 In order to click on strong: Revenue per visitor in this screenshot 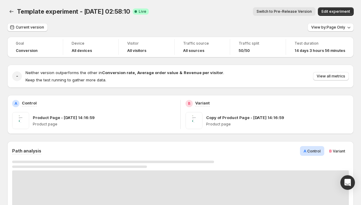, I will do `click(204, 73)`.